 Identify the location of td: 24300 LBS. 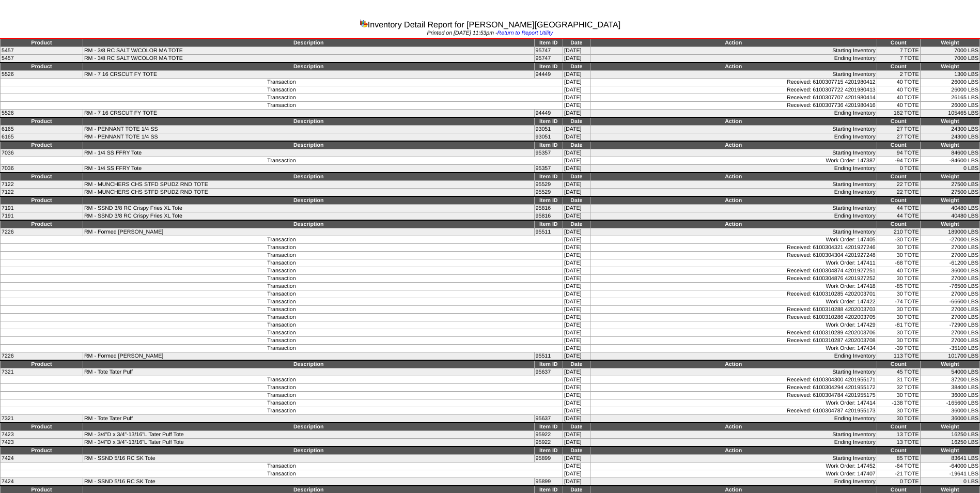
(949, 129).